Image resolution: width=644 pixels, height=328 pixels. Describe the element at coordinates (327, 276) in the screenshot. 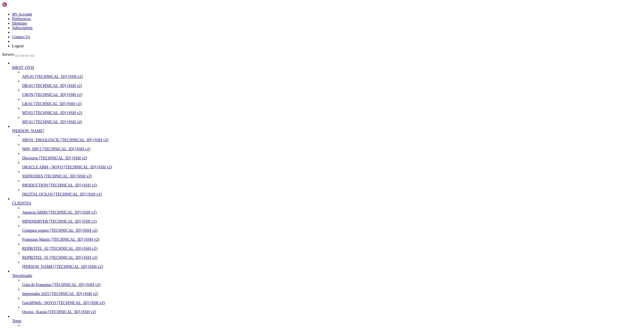

I see `a: Terceirizado` at that location.